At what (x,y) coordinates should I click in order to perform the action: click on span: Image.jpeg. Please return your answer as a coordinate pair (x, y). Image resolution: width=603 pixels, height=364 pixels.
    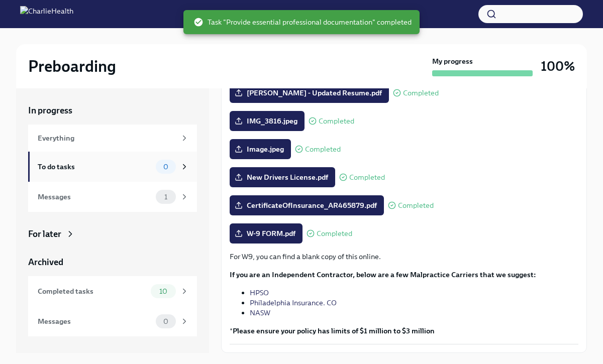
    Looking at the image, I should click on (260, 149).